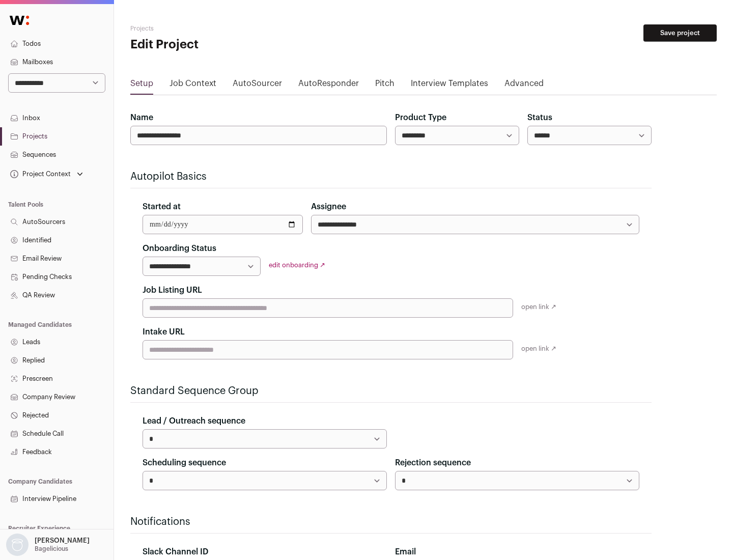 This screenshot has width=733, height=560. What do you see at coordinates (391, 522) in the screenshot?
I see `h2: Notifications` at bounding box center [391, 522].